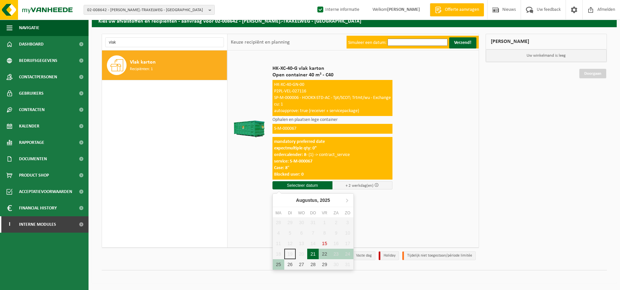  What do you see at coordinates (141, 69) in the screenshot?
I see `span: Recipiënten: 1` at bounding box center [141, 69].